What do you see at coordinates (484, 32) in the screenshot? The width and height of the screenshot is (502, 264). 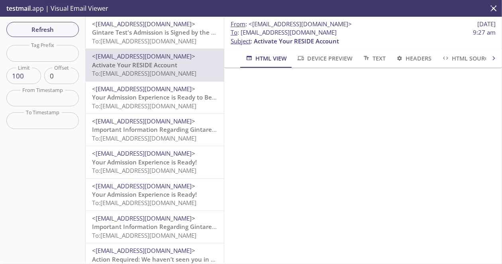 I see `span: 9:27 am` at bounding box center [484, 32].